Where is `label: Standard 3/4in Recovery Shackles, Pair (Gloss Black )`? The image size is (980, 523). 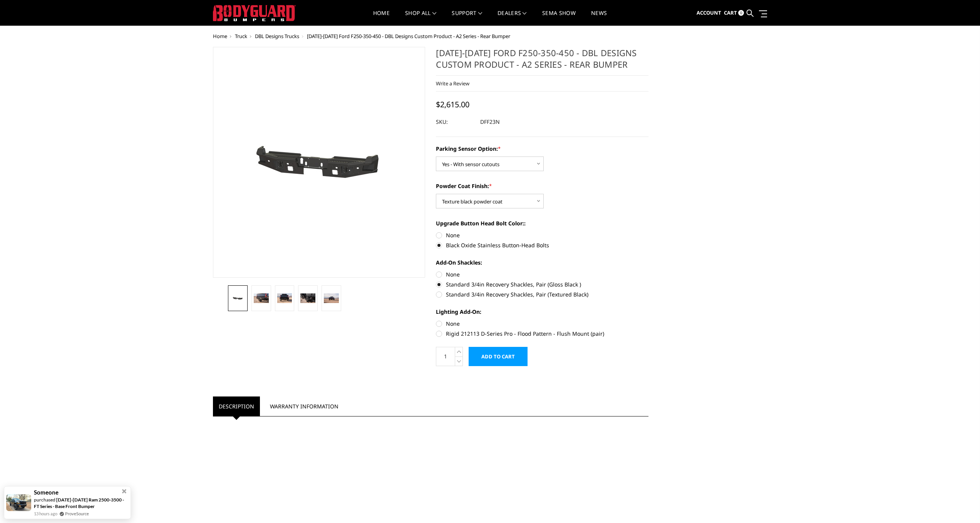 label: Standard 3/4in Recovery Shackles, Pair (Gloss Black ) is located at coordinates (542, 284).